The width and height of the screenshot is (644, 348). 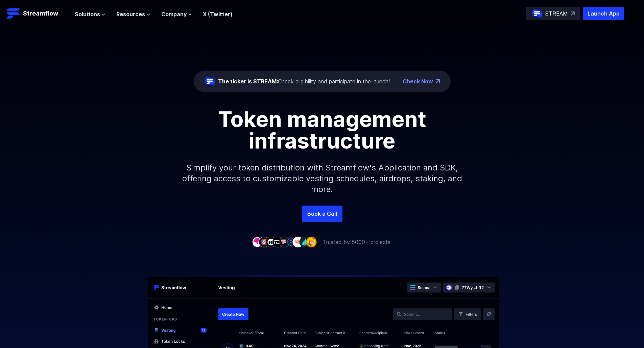 I want to click on a: X (Twitter), so click(x=218, y=14).